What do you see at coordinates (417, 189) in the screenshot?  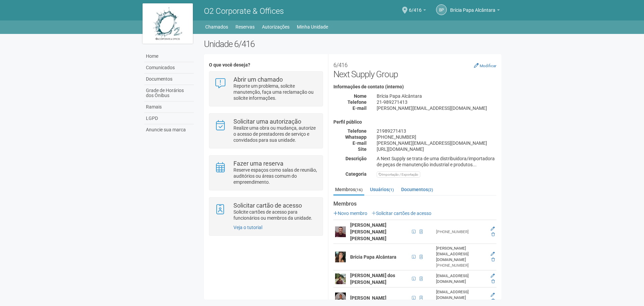 I see `a: Documentos(2)` at bounding box center [417, 189].